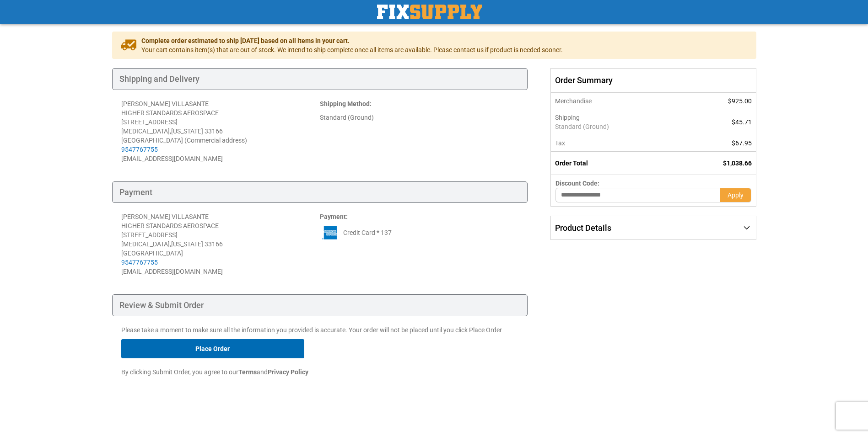 The width and height of the screenshot is (868, 436). What do you see at coordinates (583, 228) in the screenshot?
I see `span: Product Details` at bounding box center [583, 228].